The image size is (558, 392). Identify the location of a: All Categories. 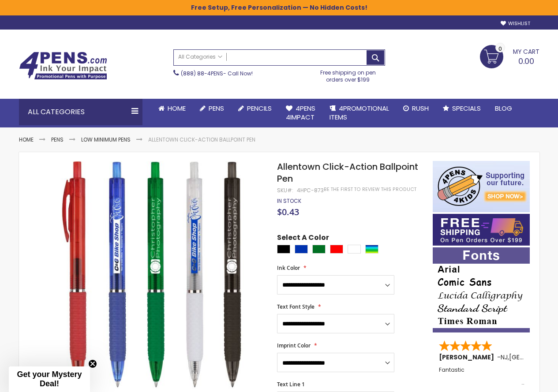
(200, 57).